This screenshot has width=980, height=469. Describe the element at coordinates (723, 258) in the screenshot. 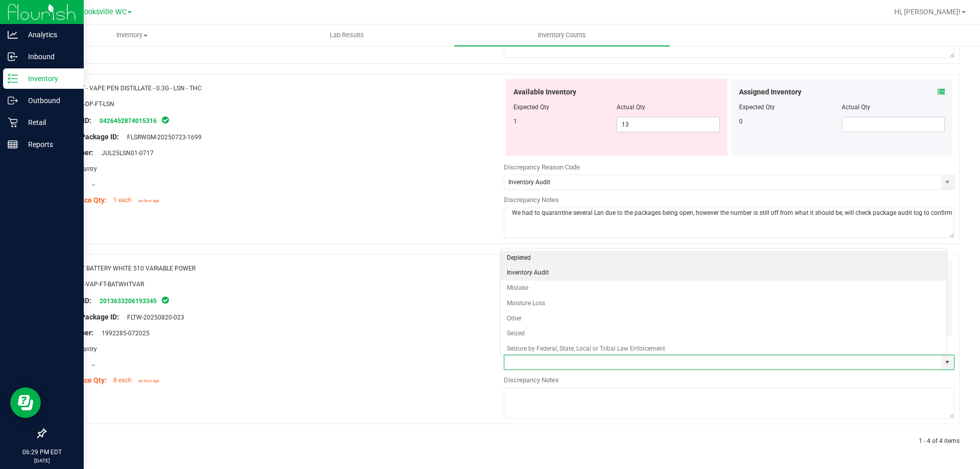

I see `li: Depleted` at that location.